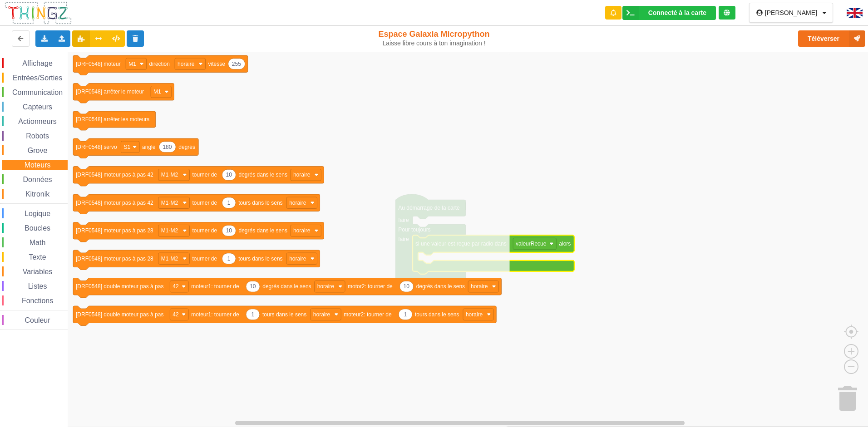 The image size is (868, 433). I want to click on span: Grove, so click(38, 150).